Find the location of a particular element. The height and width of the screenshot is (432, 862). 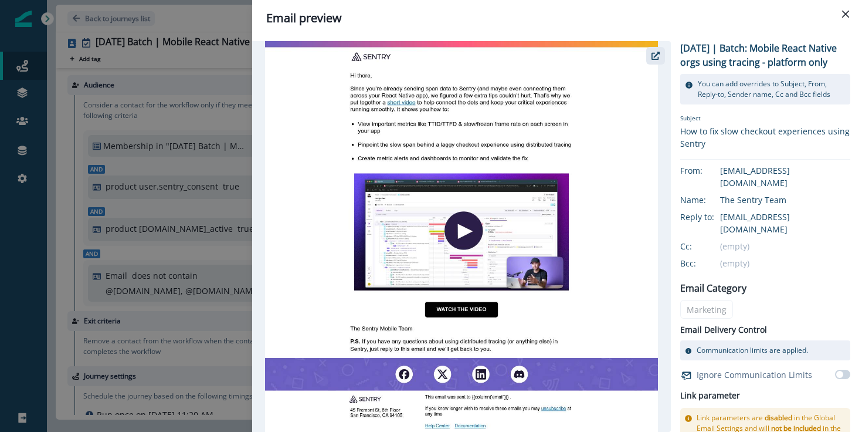

img: email asset unavailable is located at coordinates (461, 236).